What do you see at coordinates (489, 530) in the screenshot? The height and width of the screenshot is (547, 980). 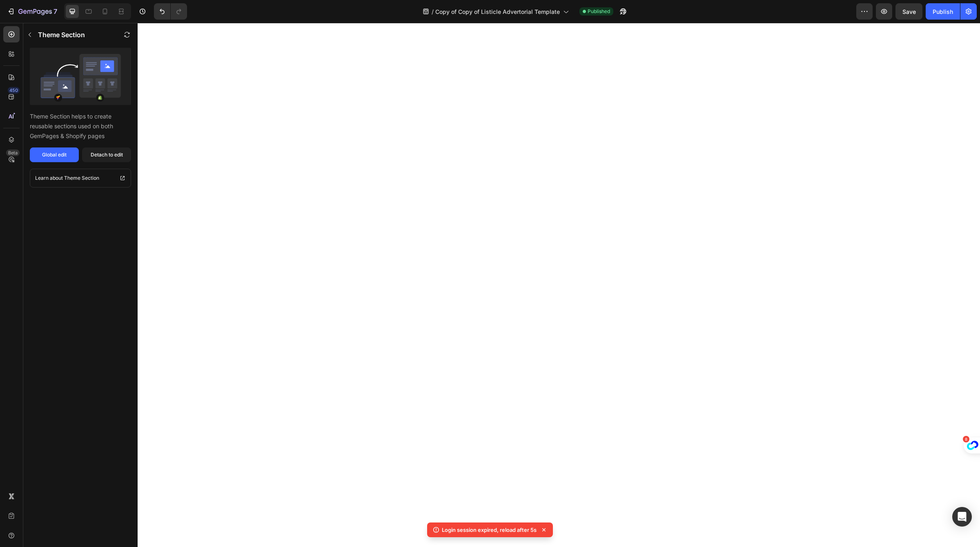 I see `p: Login session expired, reload after 5s` at bounding box center [489, 530].